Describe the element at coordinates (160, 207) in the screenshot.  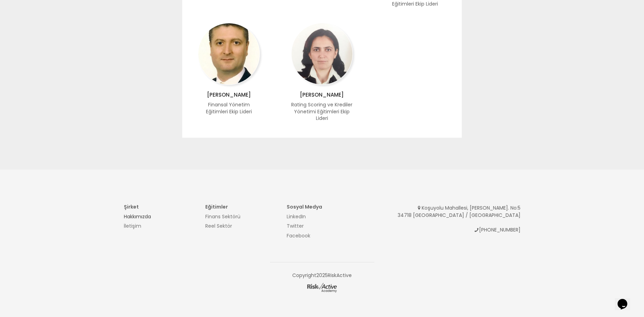
I see `h4: Şirket` at that location.